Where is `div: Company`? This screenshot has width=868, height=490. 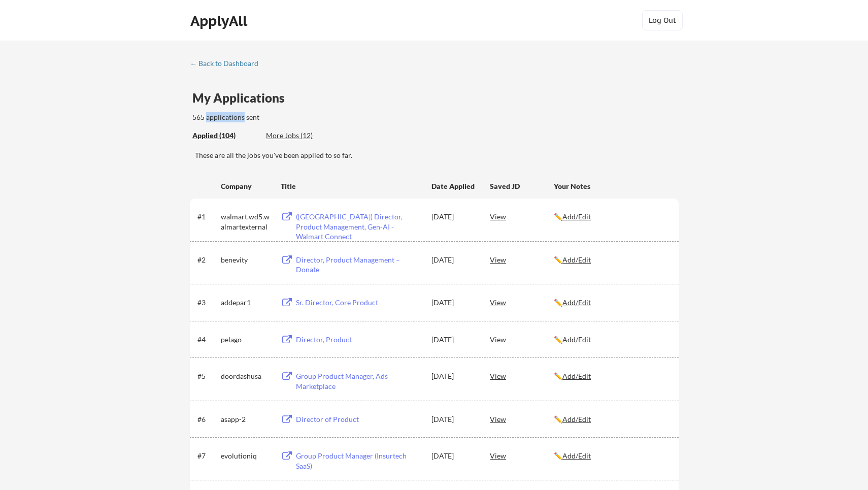
div: Company is located at coordinates (246, 186).